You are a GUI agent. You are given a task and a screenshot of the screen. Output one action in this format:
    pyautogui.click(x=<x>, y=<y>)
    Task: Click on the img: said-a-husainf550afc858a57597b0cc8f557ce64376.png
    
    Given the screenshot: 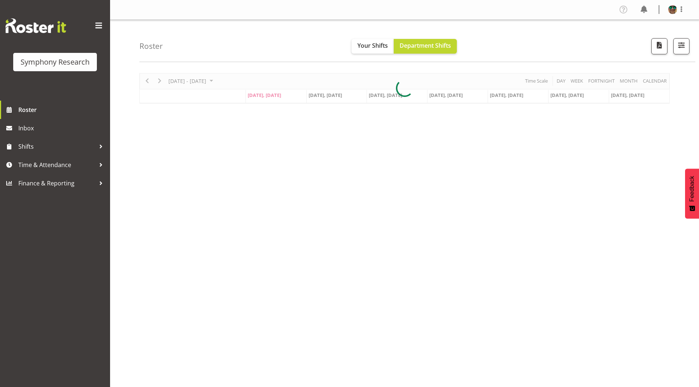 What is the action you would take?
    pyautogui.click(x=672, y=10)
    